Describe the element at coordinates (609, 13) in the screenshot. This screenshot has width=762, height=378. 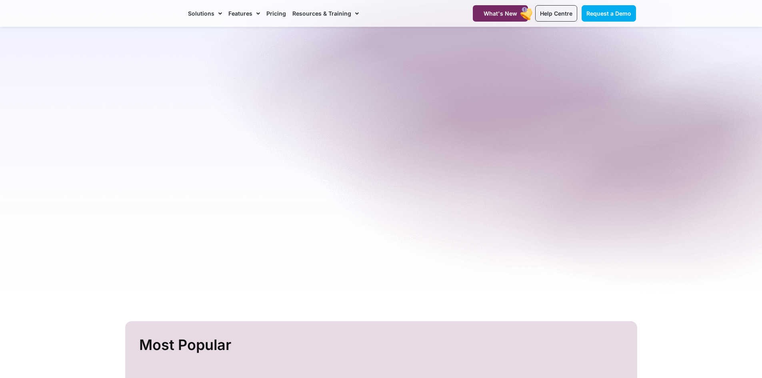
I see `span: Request a Demo` at that location.